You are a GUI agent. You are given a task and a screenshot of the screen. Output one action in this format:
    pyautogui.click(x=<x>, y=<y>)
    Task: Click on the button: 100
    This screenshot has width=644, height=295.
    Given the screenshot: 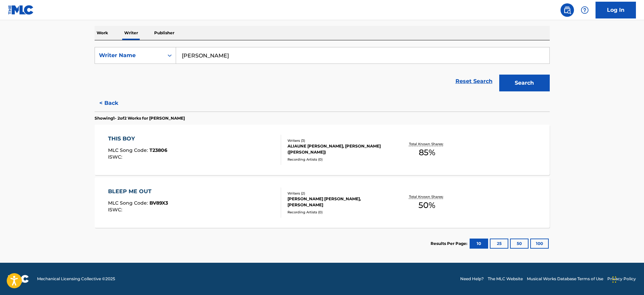 What is the action you would take?
    pyautogui.click(x=539, y=244)
    